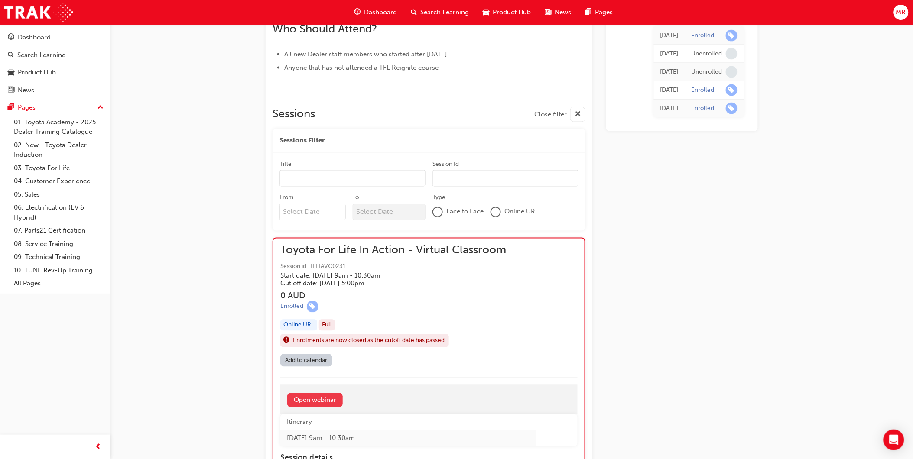 Image resolution: width=913 pixels, height=459 pixels. Describe the element at coordinates (42, 55) in the screenshot. I see `div: Search Learning` at that location.